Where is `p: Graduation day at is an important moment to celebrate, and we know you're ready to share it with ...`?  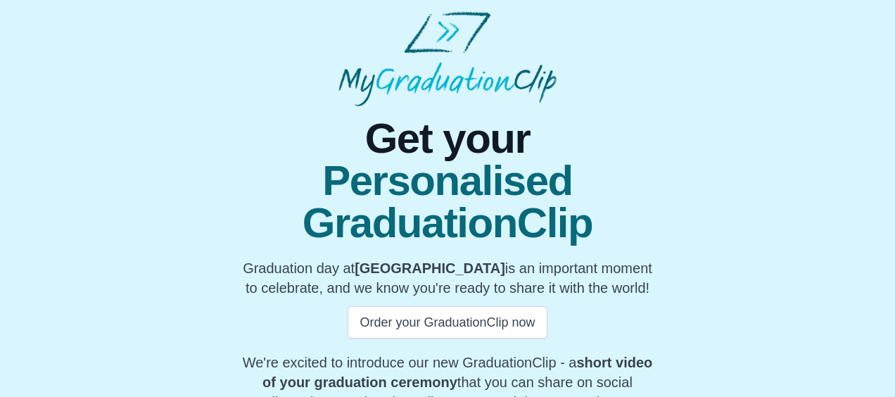
p: Graduation day at is an important moment to celebrate, and we know you're ready to share it with ... is located at coordinates (448, 278).